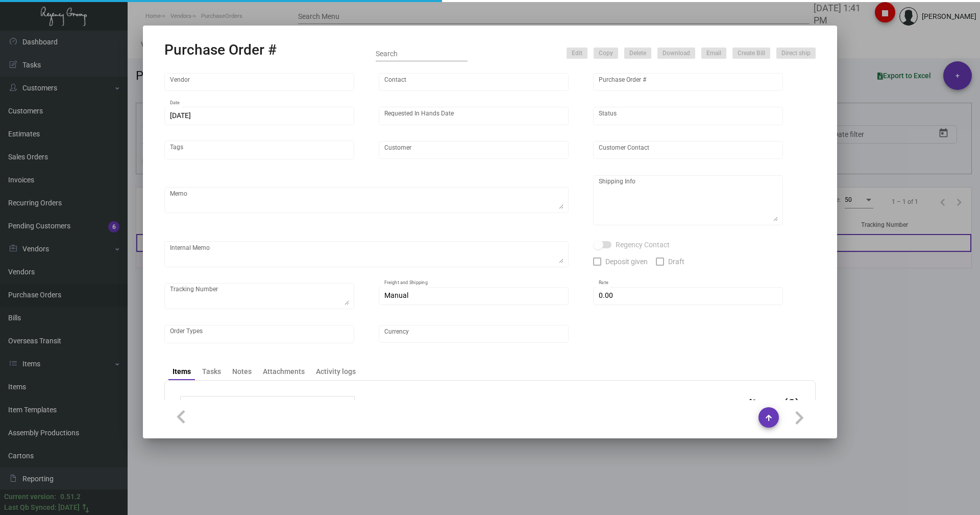 The height and width of the screenshot is (515, 980). I want to click on div: Notes, so click(242, 372).